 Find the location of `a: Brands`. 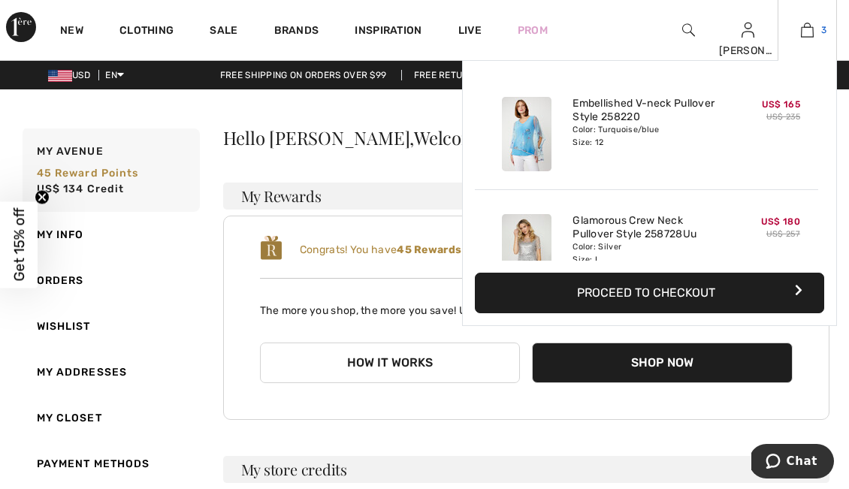

a: Brands is located at coordinates (297, 32).